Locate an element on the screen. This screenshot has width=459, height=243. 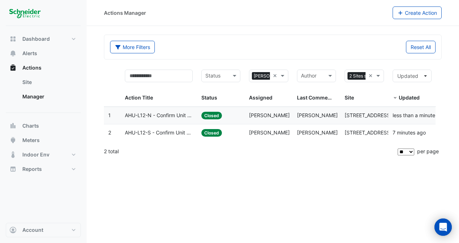
span: Last Commented is located at coordinates (318, 97).